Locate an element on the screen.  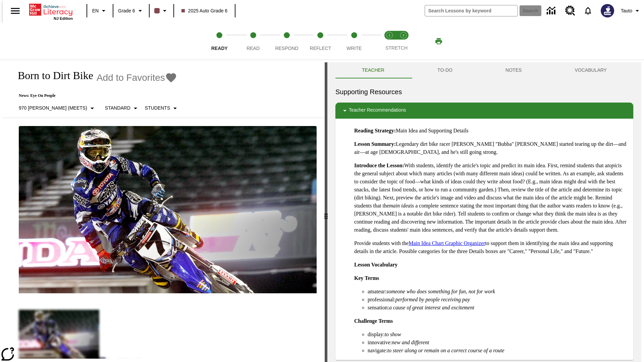
button: Print is located at coordinates (438, 42).